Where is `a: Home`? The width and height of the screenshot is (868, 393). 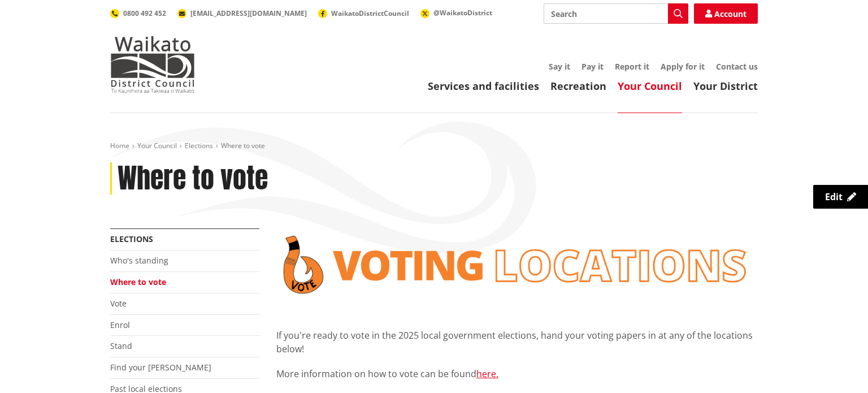
a: Home is located at coordinates (120, 145).